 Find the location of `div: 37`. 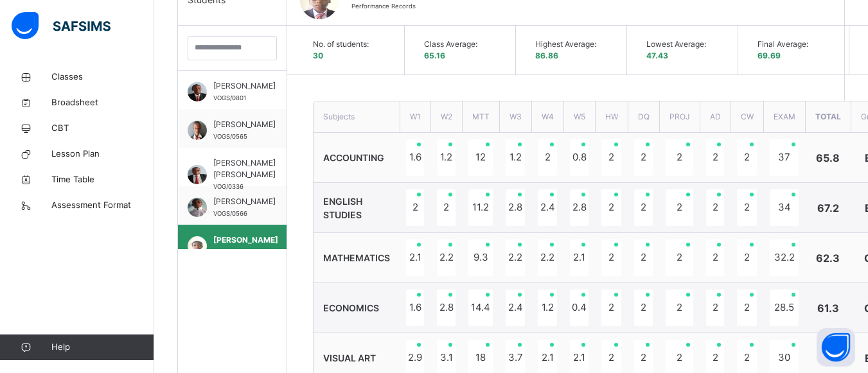

div: 37 is located at coordinates (784, 157).